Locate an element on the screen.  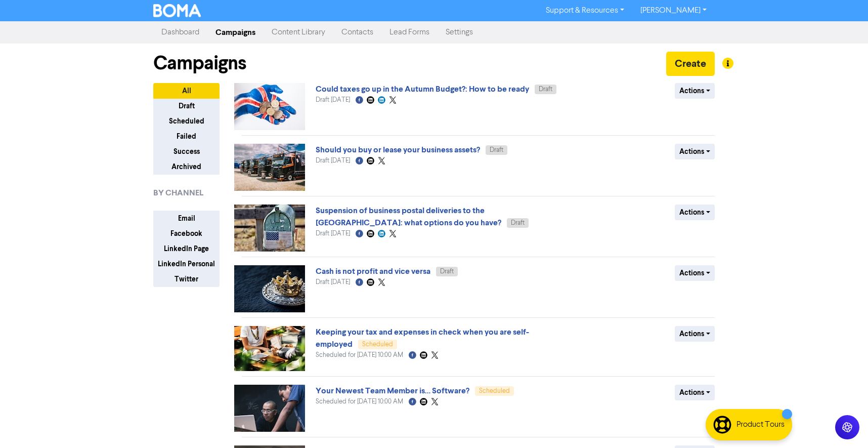
a: Keeping your tax and expenses in check when you are self-employed is located at coordinates (422, 338).